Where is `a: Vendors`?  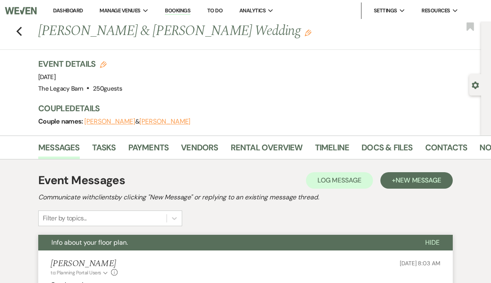
a: Vendors is located at coordinates (200, 150).